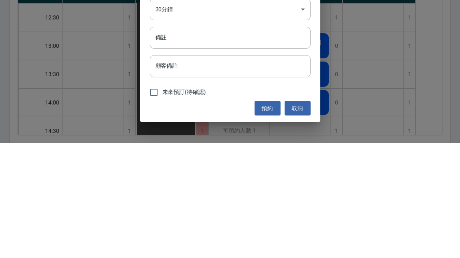  What do you see at coordinates (241, 39) in the screenshot?
I see `span: 設定可預約人數上限` at bounding box center [241, 39].